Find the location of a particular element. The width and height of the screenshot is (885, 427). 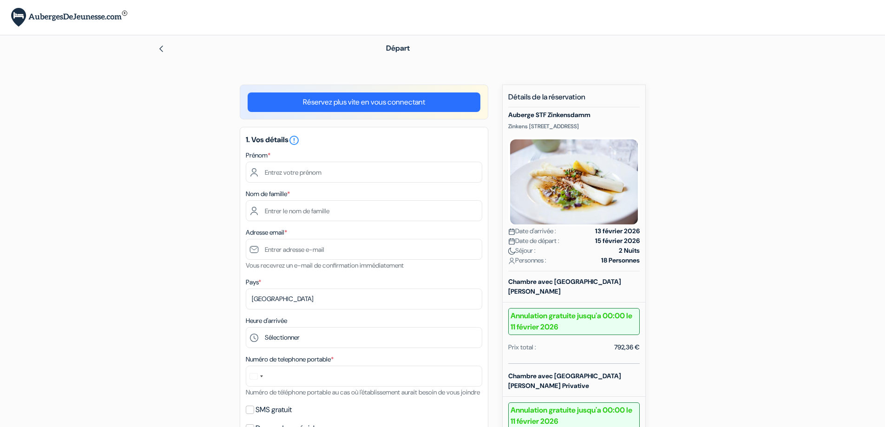

img: user_icon.svg is located at coordinates (512, 261).